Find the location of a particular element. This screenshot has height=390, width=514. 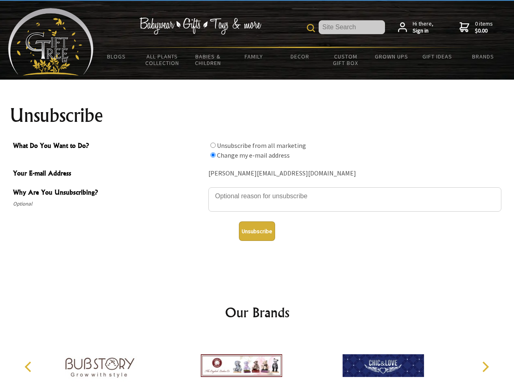

a: Babies & Children is located at coordinates (208, 60).